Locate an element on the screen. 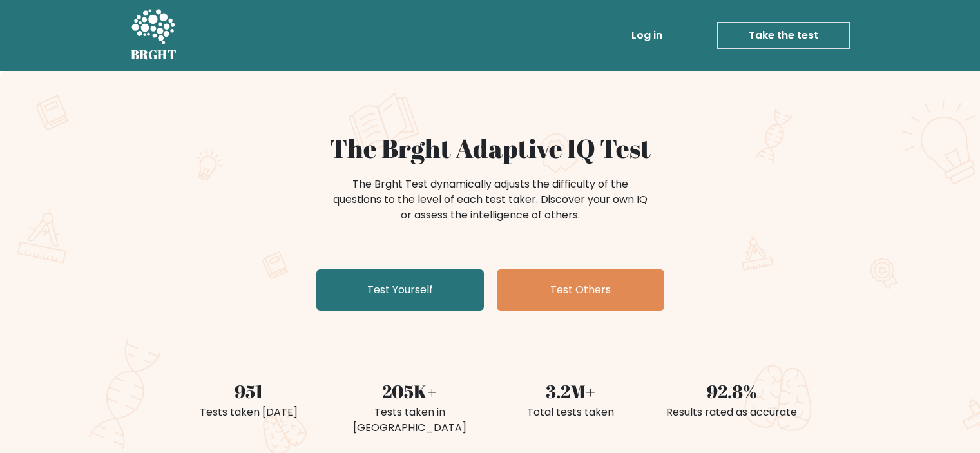  h1: The Brght Adaptive IQ Test is located at coordinates (490, 148).